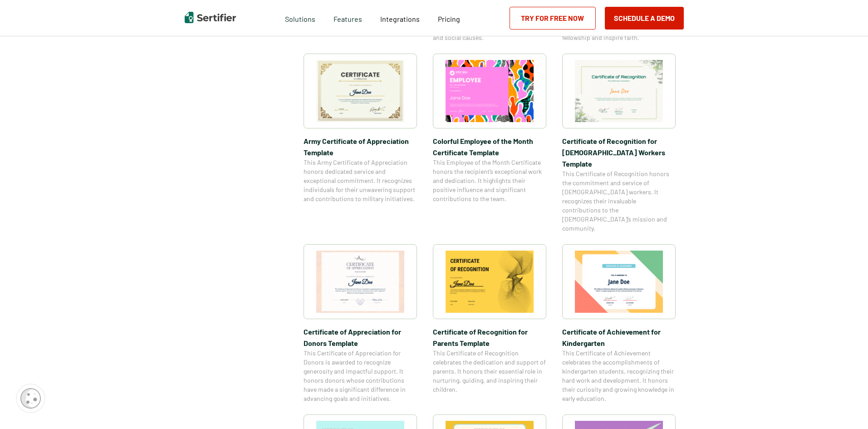  I want to click on a: Army Certificate of Appreciation​ TemplateArmy Certificate of Appreciation​ TemplateThis Army Cer..., so click(360, 143).